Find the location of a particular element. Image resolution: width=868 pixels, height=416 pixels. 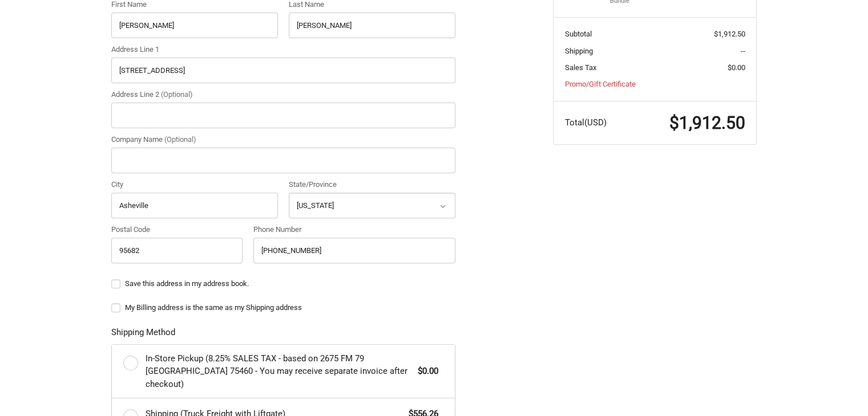

span: Subtotal is located at coordinates (578, 33).